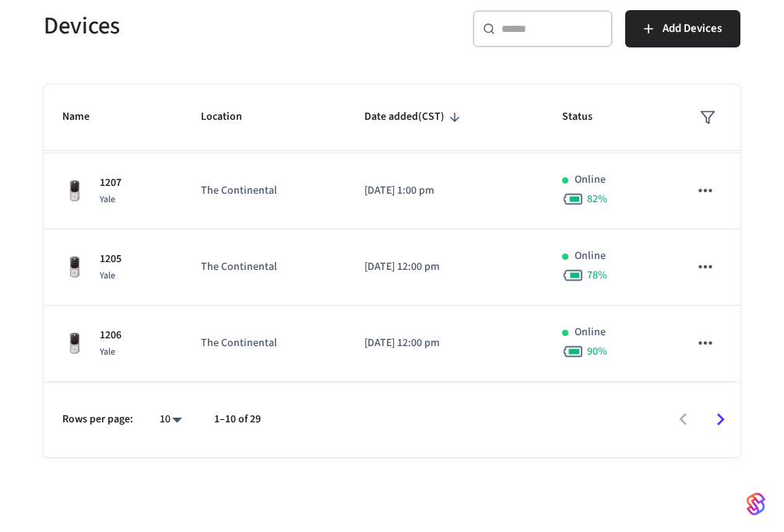  Describe the element at coordinates (237, 419) in the screenshot. I see `p: 1–10 of 29` at that location.